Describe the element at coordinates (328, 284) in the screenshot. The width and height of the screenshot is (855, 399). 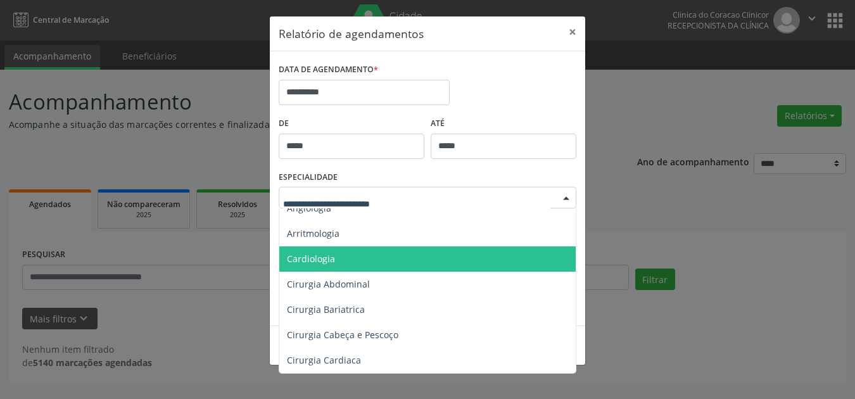
I see `span: Cirurgia Abdominal` at that location.